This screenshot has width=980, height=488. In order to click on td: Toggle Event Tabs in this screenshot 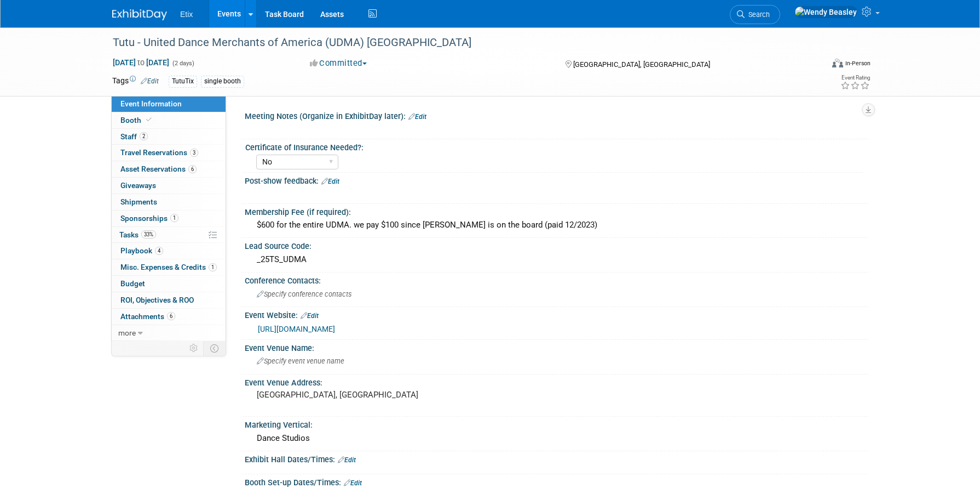, I will do `click(214, 348)`.